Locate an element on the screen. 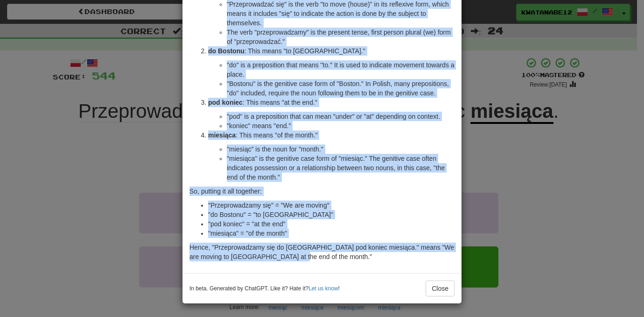 This screenshot has width=644, height=317. p: : This means "at the end." is located at coordinates (332, 102).